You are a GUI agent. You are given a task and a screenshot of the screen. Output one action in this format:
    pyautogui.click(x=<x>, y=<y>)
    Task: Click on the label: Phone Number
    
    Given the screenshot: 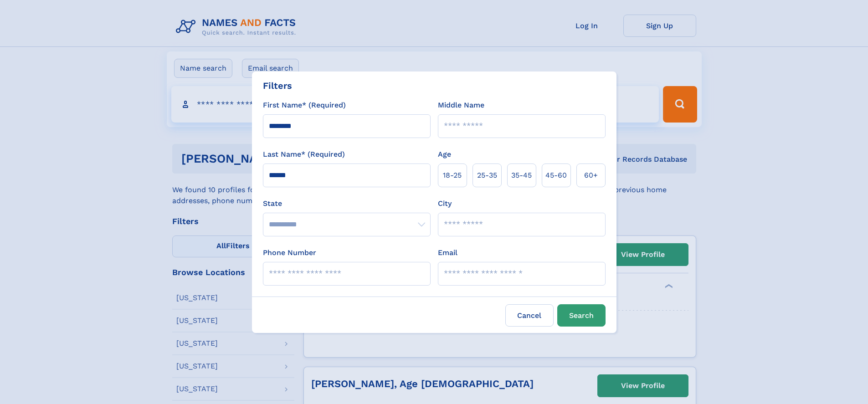 What is the action you would take?
    pyautogui.click(x=290, y=253)
    